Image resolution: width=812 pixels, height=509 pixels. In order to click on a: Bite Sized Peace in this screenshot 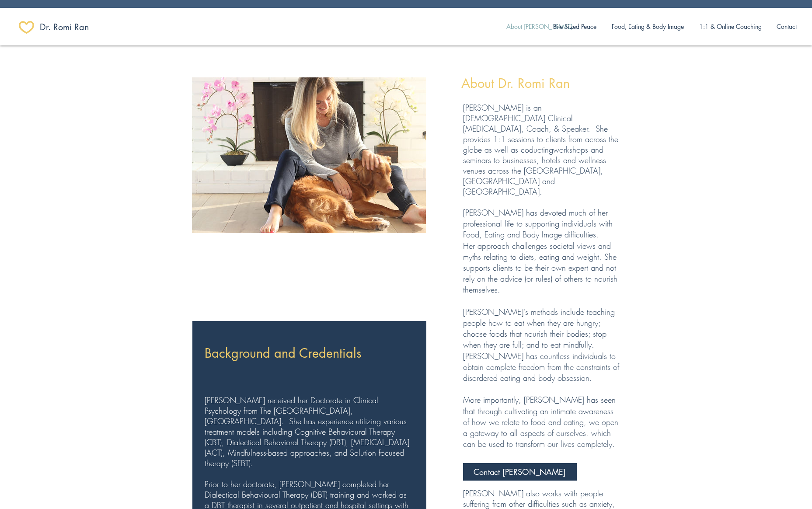, I will do `click(574, 26)`.